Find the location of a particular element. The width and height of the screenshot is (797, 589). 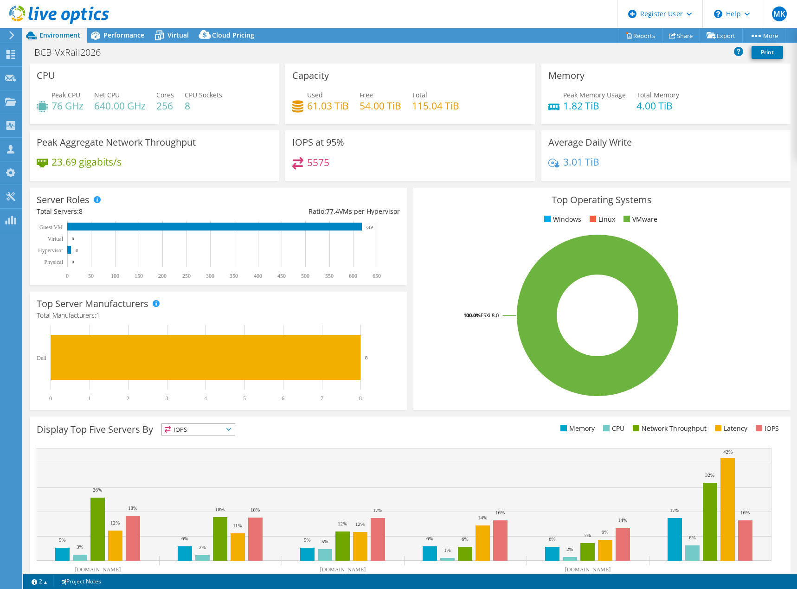

text: Hypervisor is located at coordinates (51, 251).